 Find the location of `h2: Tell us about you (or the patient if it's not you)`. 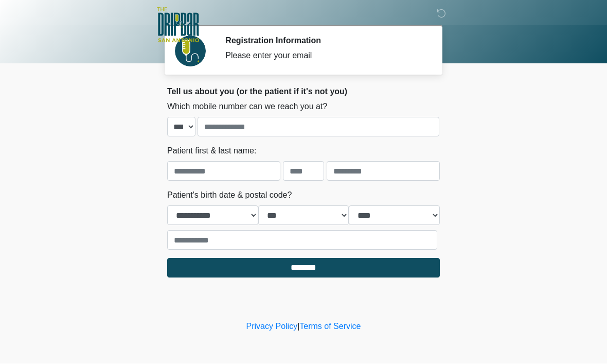

h2: Tell us about you (or the patient if it's not you) is located at coordinates (304, 91).